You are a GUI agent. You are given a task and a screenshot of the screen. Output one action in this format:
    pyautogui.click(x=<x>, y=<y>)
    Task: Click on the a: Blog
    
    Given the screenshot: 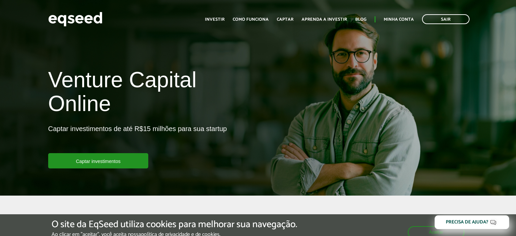 What is the action you would take?
    pyautogui.click(x=361, y=19)
    